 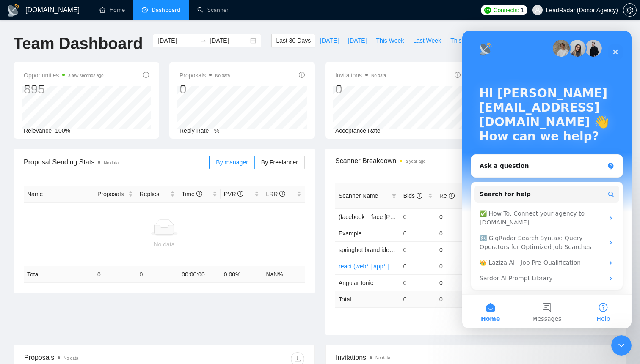 What do you see at coordinates (369, 250) in the screenshot?
I see `span: springbot brand identity` at bounding box center [369, 250].